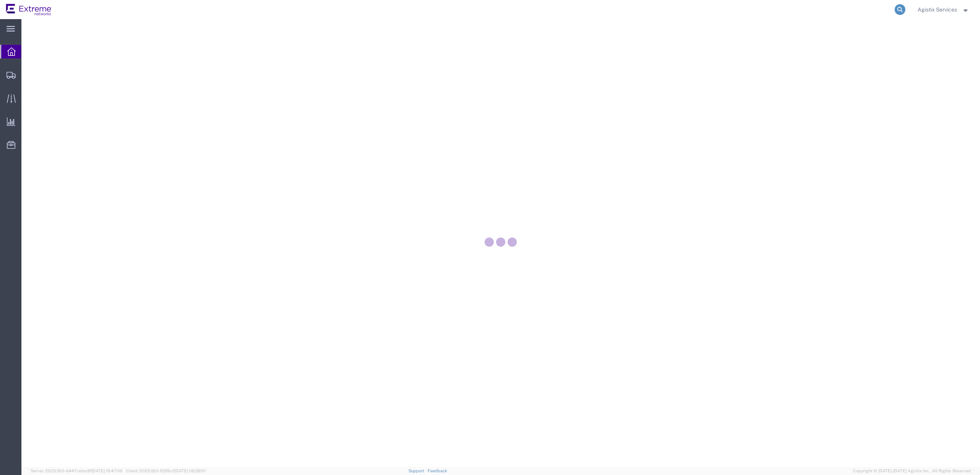  What do you see at coordinates (943, 10) in the screenshot?
I see `button: Agistix Services` at bounding box center [943, 10].